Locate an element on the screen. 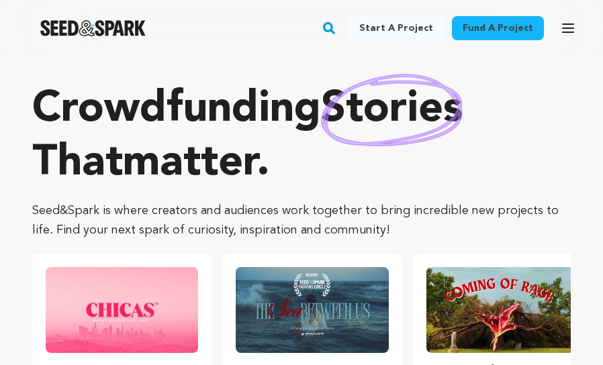  img: hand sketched image is located at coordinates (392, 110).